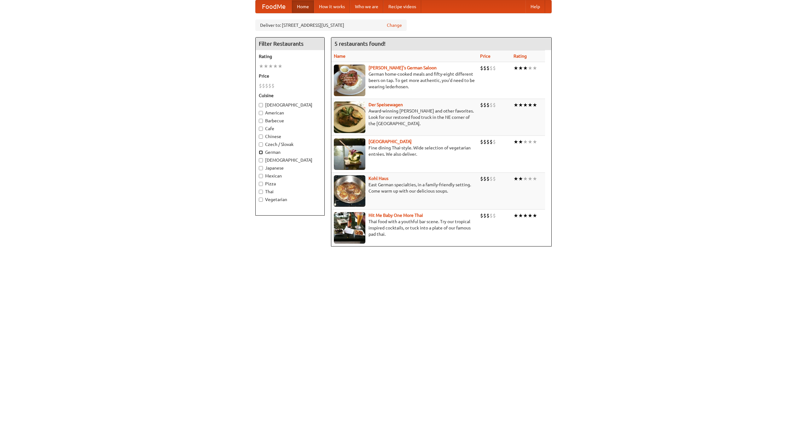  Describe the element at coordinates (303, 7) in the screenshot. I see `a: Home` at that location.